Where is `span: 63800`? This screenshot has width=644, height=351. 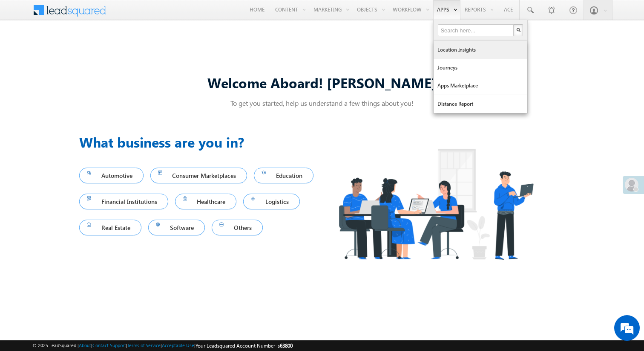
span: 63800 is located at coordinates (286, 345).